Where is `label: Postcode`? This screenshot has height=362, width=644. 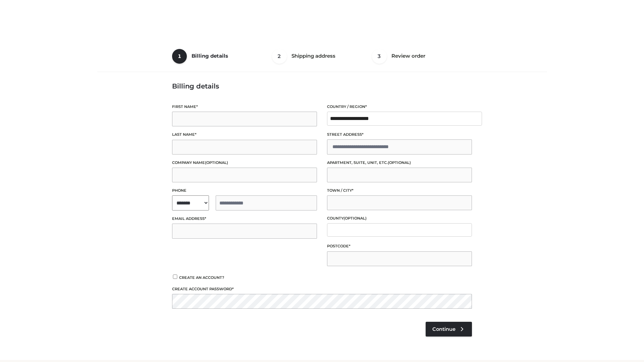 label: Postcode is located at coordinates (399, 246).